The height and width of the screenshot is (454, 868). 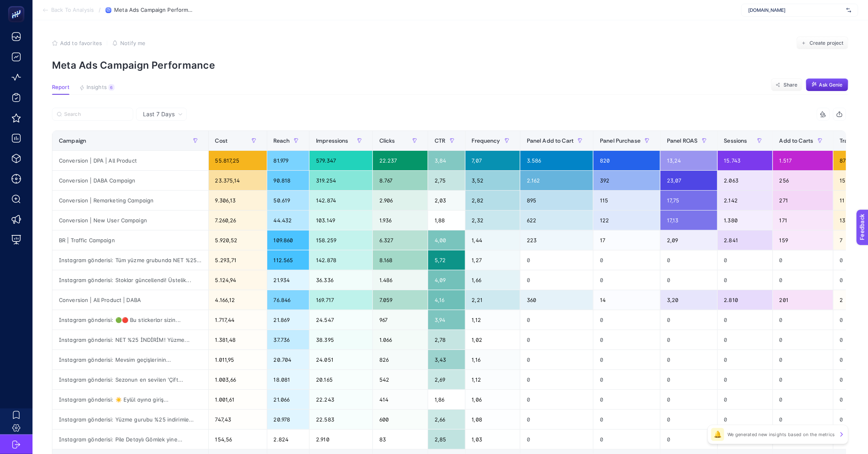 What do you see at coordinates (447, 360) in the screenshot?
I see `div: 3,43` at bounding box center [447, 360].